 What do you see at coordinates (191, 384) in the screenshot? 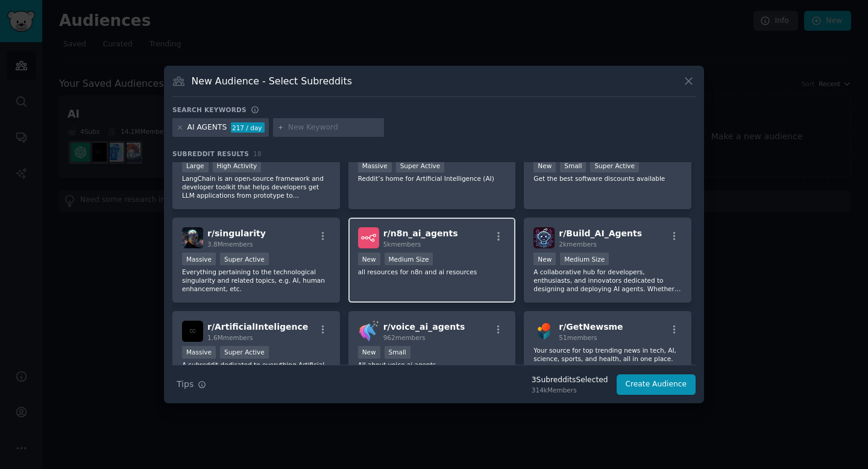
I see `button: Tips` at bounding box center [191, 384].